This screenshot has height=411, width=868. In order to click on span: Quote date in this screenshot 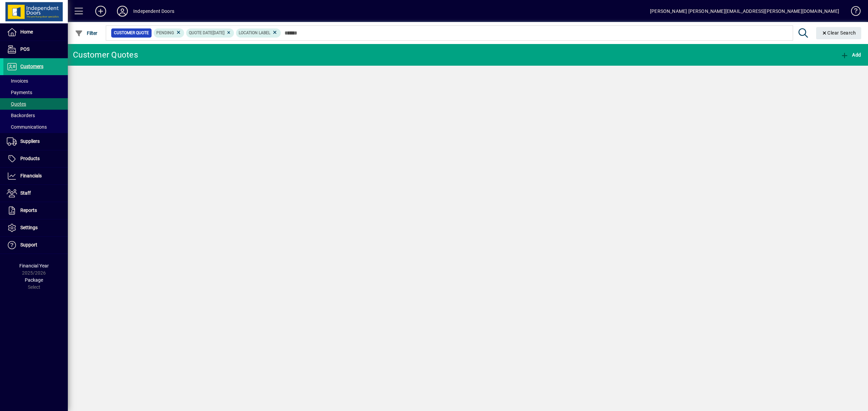, I will do `click(201, 33)`.